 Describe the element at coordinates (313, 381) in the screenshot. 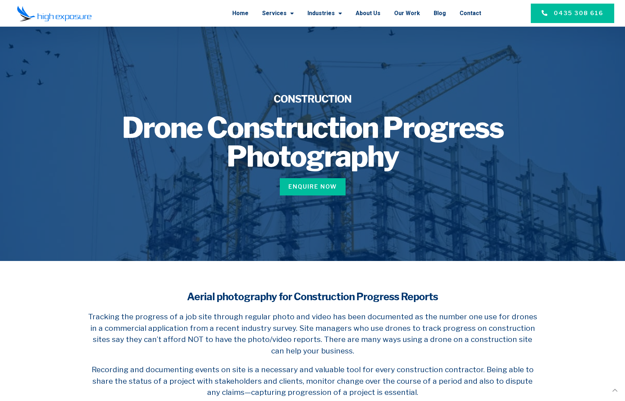

I see `p: Recording and documenting events on site is a necessary and valuable tool for every construction ...` at that location.